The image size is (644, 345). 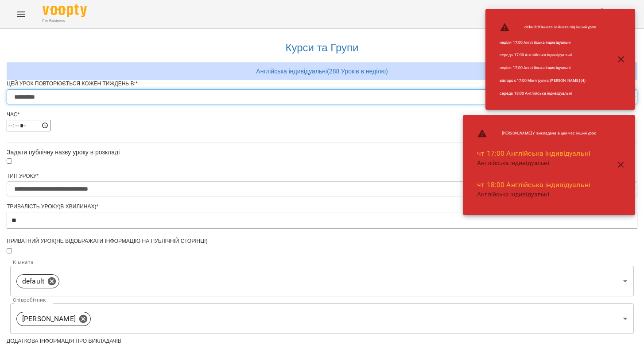 What do you see at coordinates (322, 115) in the screenshot?
I see `div: Час` at bounding box center [322, 115].